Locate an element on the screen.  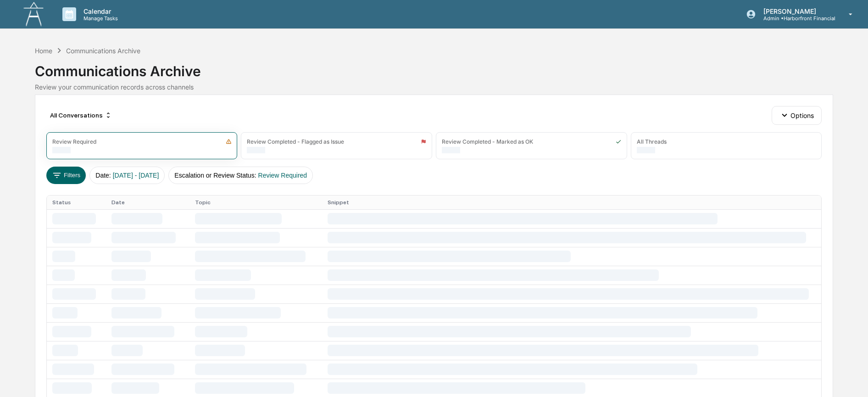
th: Topic is located at coordinates (256, 203).